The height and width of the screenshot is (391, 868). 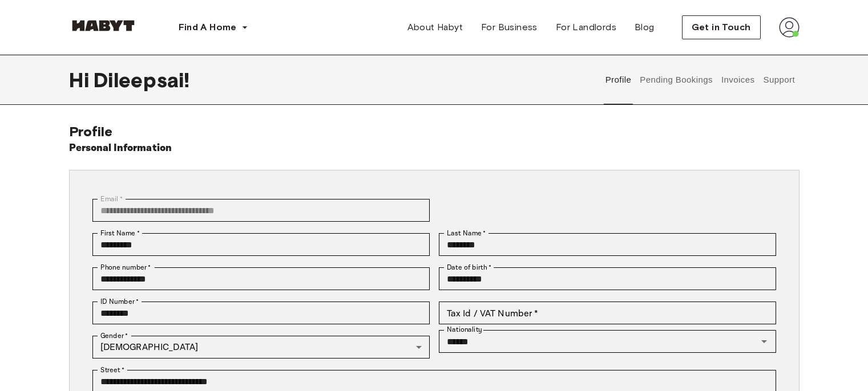 I want to click on img: Habyt, so click(x=103, y=25).